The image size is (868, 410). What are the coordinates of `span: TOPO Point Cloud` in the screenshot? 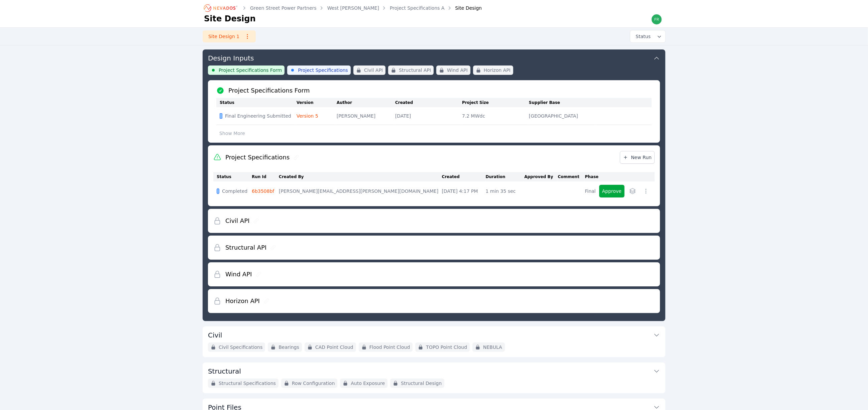 It's located at (447, 347).